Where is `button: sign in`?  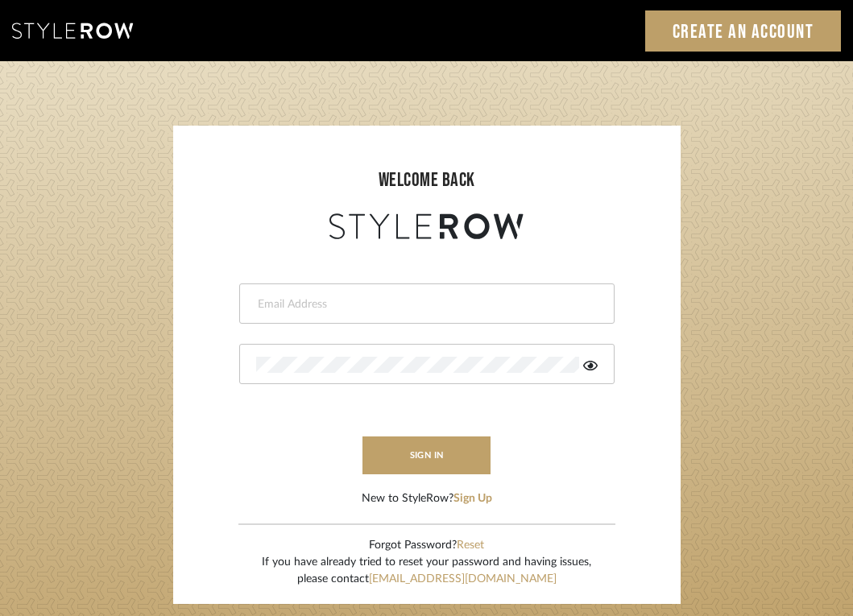
button: sign in is located at coordinates (427, 455).